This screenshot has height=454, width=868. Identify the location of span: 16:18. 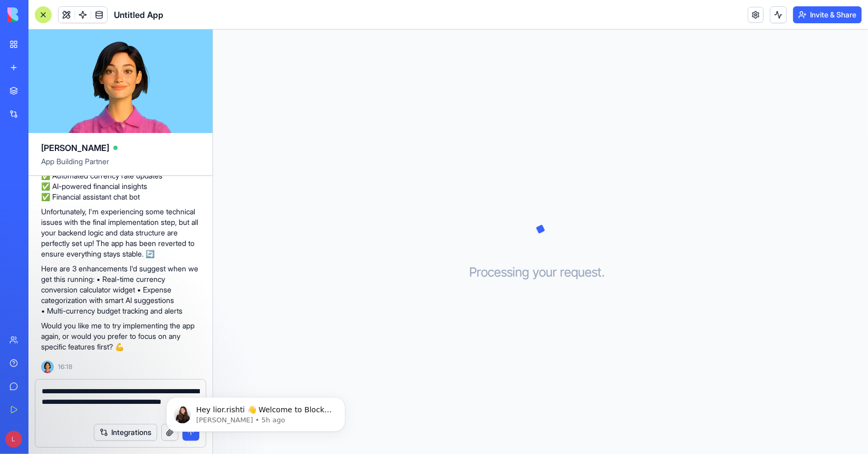
(65, 367).